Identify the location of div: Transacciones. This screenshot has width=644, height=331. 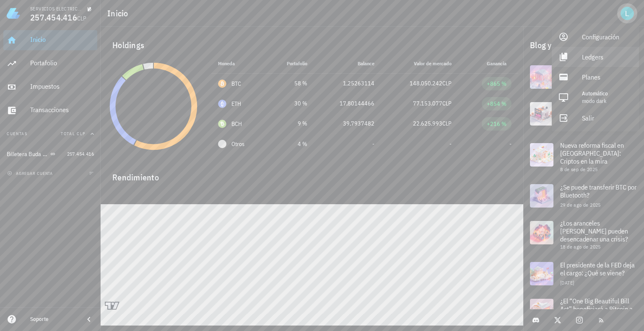
(62, 109).